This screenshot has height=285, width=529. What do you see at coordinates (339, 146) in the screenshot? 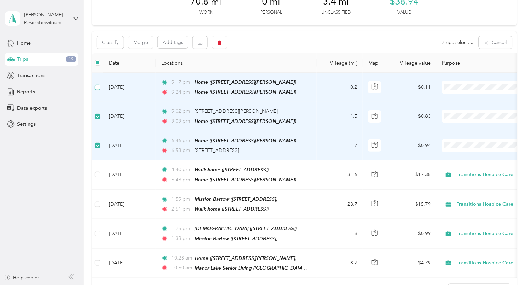
I see `td: 1.7` at bounding box center [339, 146].